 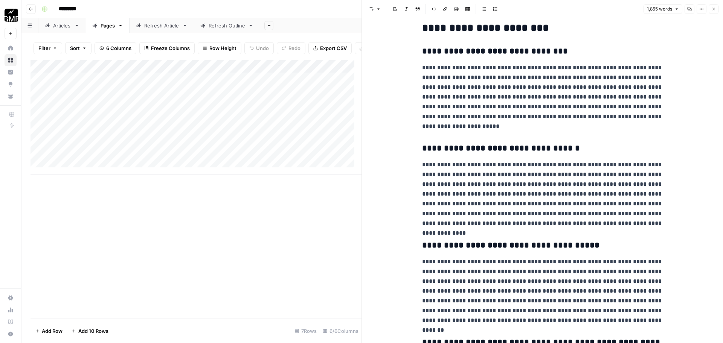 I want to click on a: Home, so click(x=11, y=48).